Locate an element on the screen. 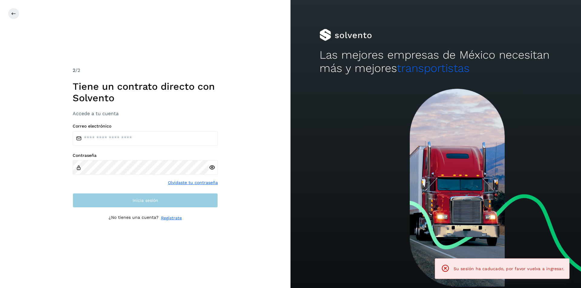  span: transportistas is located at coordinates (433, 68).